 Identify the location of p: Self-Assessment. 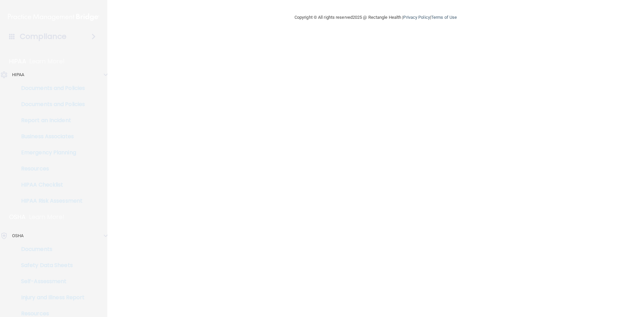
(50, 282).